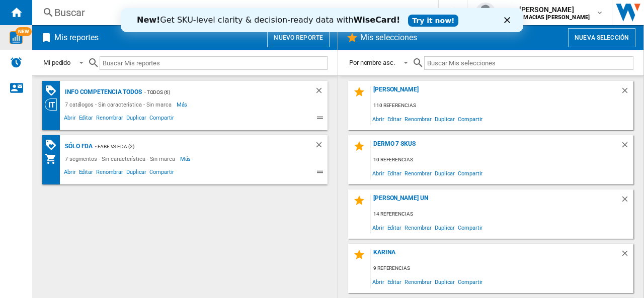 Image resolution: width=644 pixels, height=298 pixels. I want to click on div: 110 referencias, so click(502, 105).